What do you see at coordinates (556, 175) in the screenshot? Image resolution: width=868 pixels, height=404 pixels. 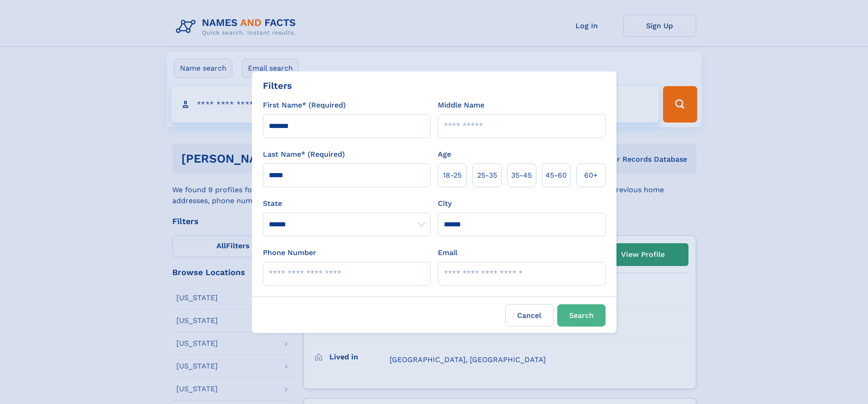 I see `span: 45‑60` at bounding box center [556, 175].